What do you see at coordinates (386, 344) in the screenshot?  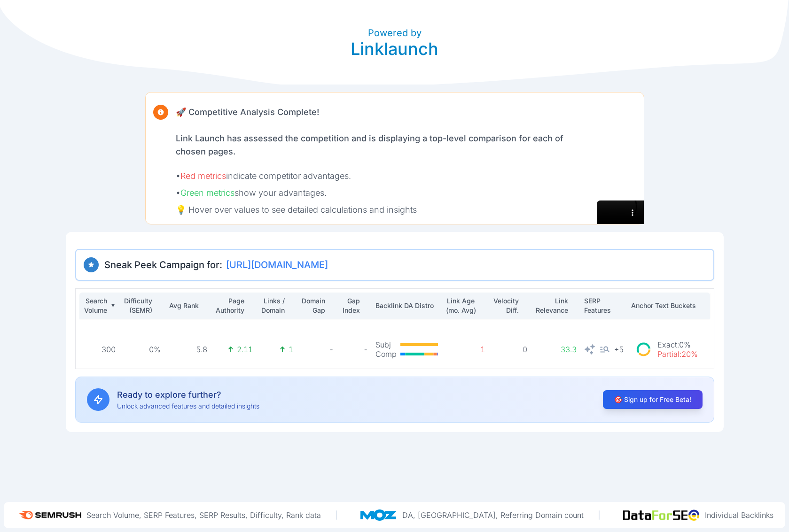 I see `p: Subj` at bounding box center [386, 344].